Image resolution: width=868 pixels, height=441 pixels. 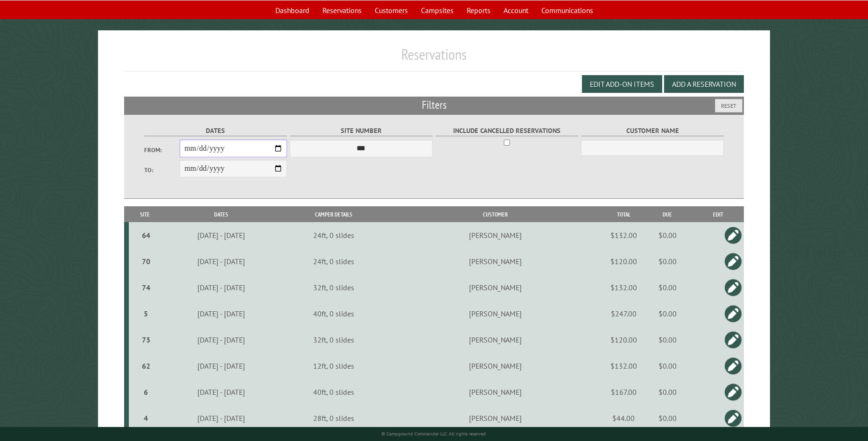 I want to click on label: To:, so click(x=162, y=170).